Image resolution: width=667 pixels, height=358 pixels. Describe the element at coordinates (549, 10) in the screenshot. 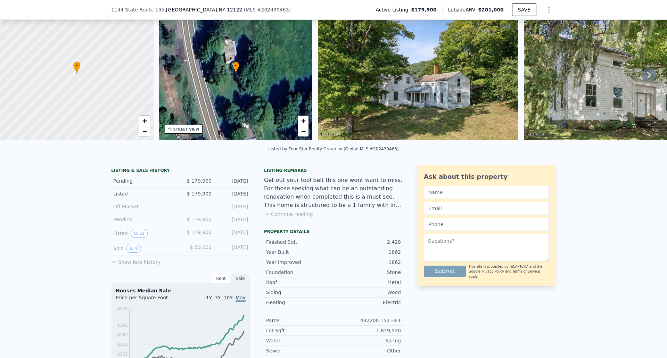

I see `button: Show Options` at that location.